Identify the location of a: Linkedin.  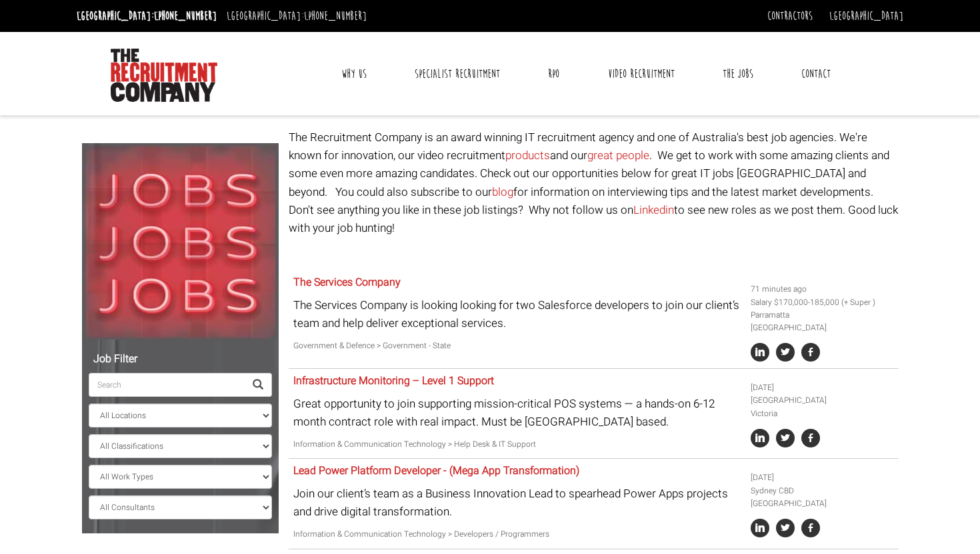
(653, 210).